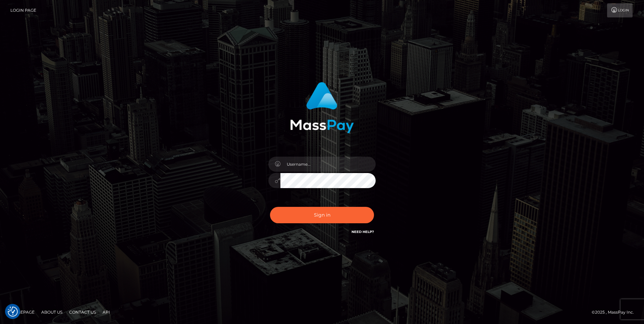  What do you see at coordinates (13, 312) in the screenshot?
I see `button: Consent Preferences` at bounding box center [13, 312].